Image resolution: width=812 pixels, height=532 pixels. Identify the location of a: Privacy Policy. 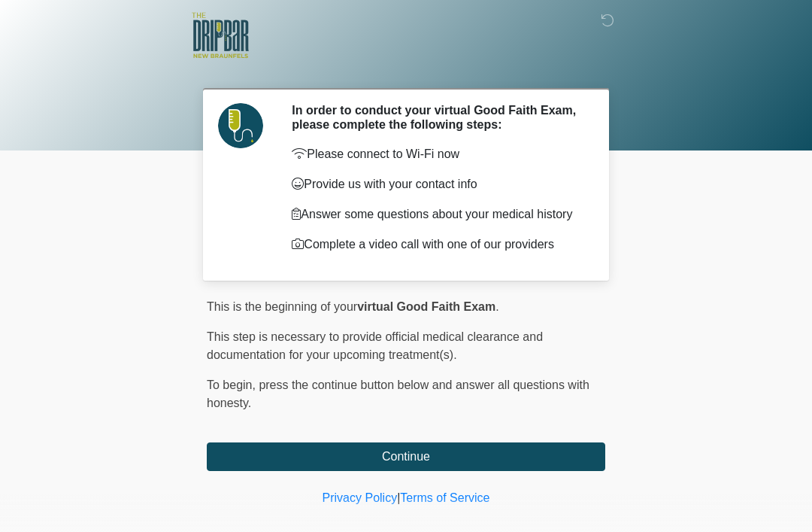
(360, 497).